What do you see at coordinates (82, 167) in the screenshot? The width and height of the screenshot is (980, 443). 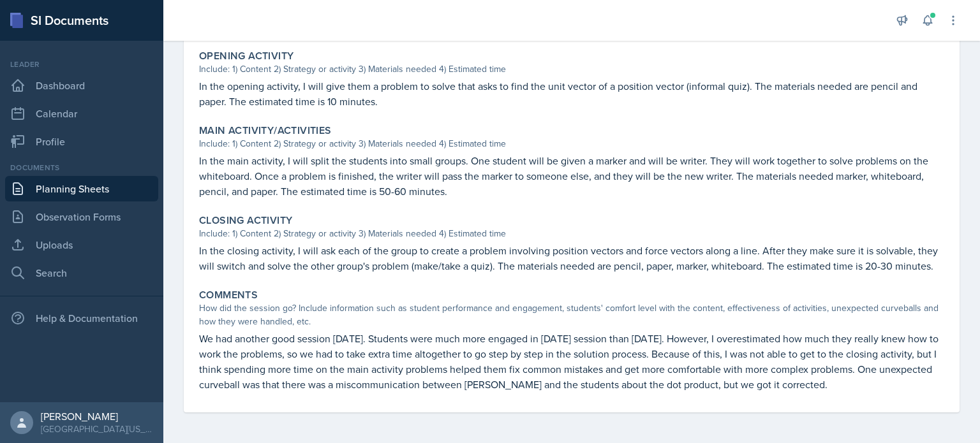 I see `div: Documents` at bounding box center [82, 167].